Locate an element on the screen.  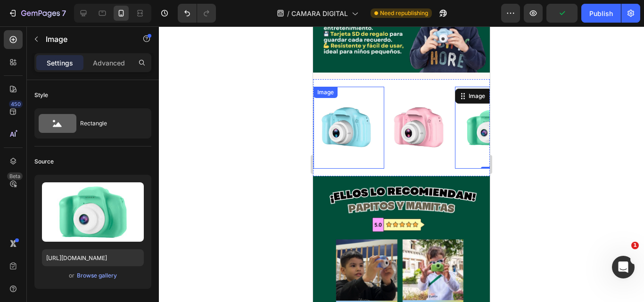
p: Image is located at coordinates (86, 39).